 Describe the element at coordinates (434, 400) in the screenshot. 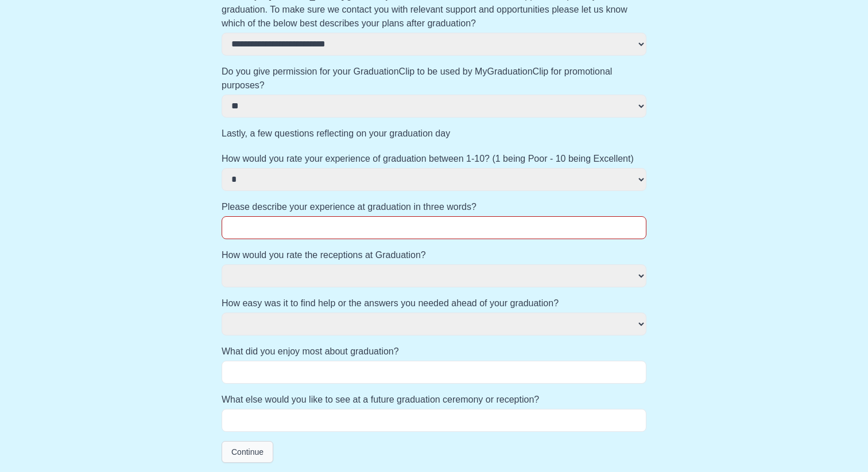

I see `label: What else would you like to see at a future graduation ceremony or reception?` at that location.